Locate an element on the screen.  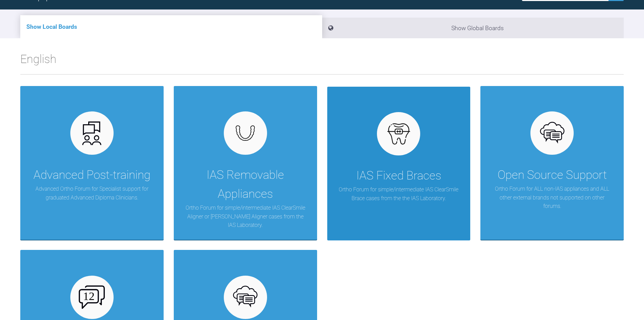
a: Open Source SupportOrtho Forum for ALL non-IAS appliances and ALL other external brands not suppo... is located at coordinates (552, 163).